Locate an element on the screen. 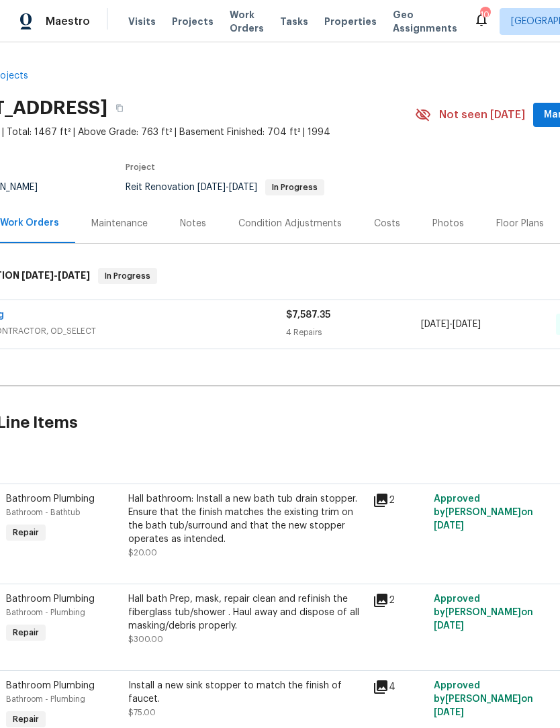 This screenshot has height=728, width=560. div: Install a new sink stopper to match the finish of faucet. is located at coordinates (247, 692).